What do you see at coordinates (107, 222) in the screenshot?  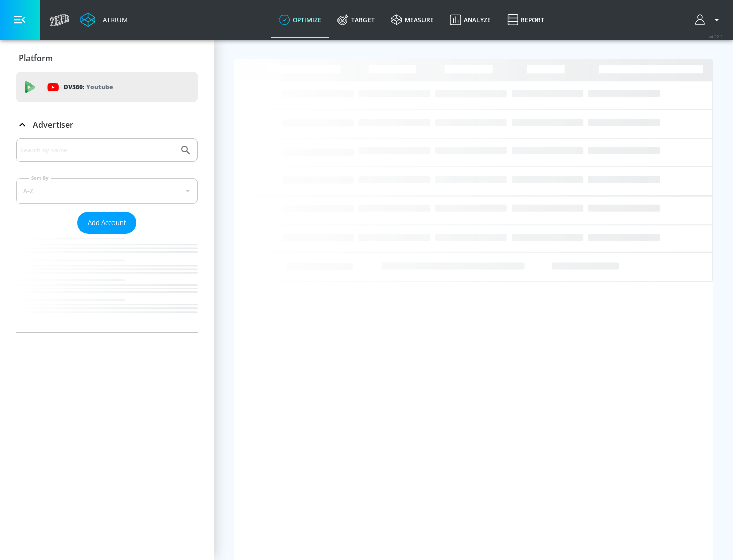 I see `span: Add Account` at bounding box center [107, 222].